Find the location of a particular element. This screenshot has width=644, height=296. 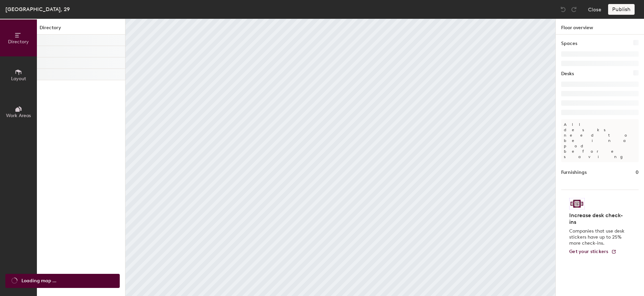

a: Get your stickers is located at coordinates (593, 251).